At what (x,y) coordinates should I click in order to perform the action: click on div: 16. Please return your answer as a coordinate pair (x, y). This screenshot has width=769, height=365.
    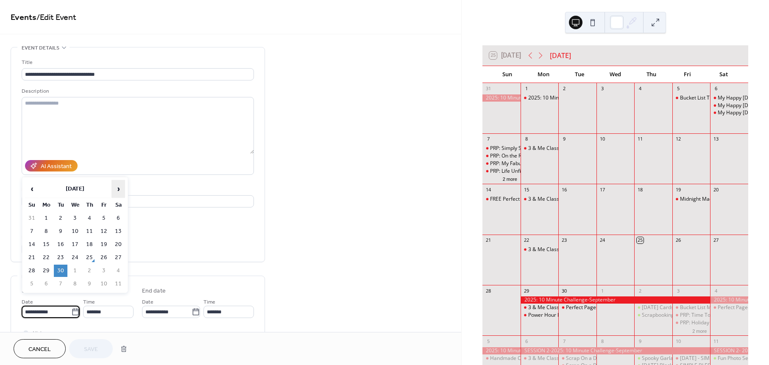
    Looking at the image, I should click on (564, 189).